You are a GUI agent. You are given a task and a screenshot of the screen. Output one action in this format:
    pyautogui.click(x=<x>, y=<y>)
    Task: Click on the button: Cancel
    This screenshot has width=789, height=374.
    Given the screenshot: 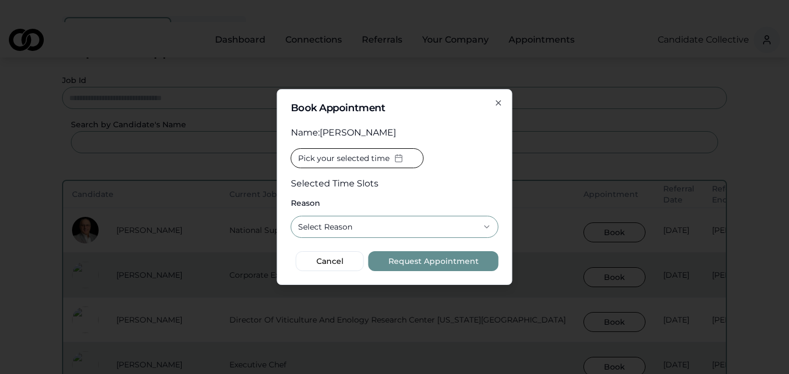 What is the action you would take?
    pyautogui.click(x=329, y=261)
    